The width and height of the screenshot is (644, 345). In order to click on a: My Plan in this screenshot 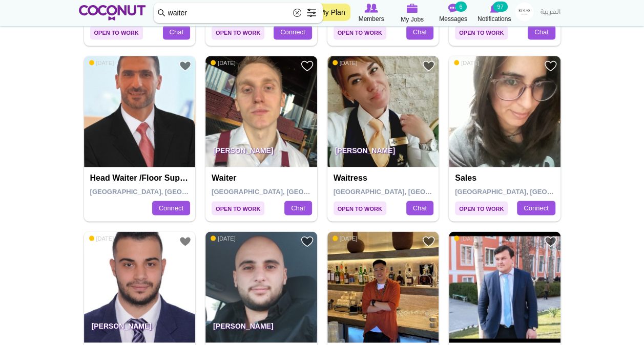, I will do `click(332, 12)`.